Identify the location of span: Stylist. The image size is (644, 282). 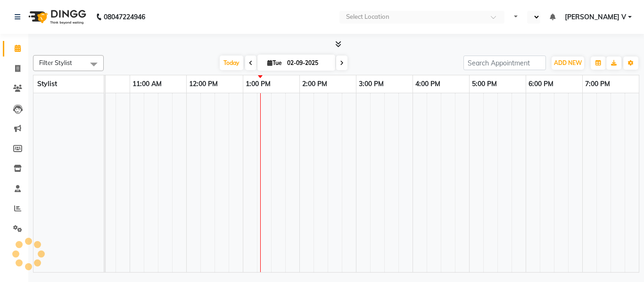
(47, 84).